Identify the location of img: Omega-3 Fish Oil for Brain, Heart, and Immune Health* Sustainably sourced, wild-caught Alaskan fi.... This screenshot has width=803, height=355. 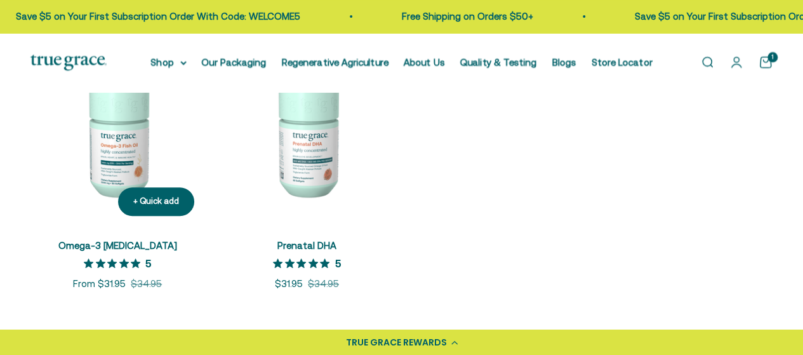
(117, 139).